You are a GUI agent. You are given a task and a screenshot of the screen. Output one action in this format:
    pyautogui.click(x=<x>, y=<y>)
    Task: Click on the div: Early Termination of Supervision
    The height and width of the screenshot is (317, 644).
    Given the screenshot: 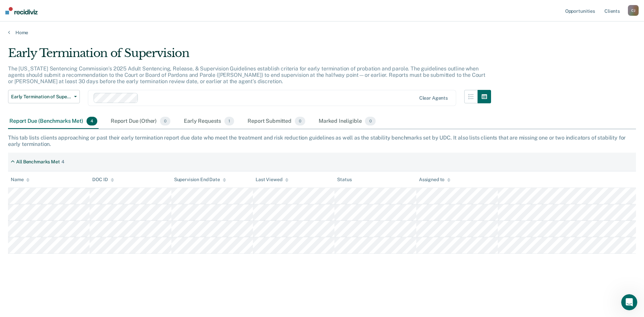 What is the action you would take?
    pyautogui.click(x=250, y=56)
    